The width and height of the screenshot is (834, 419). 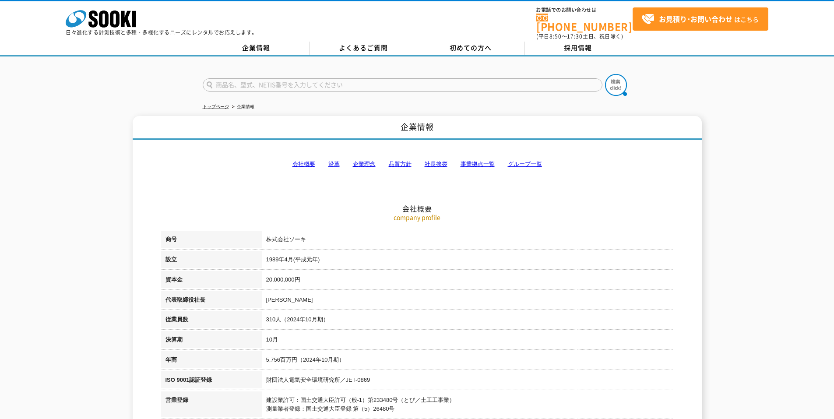 I want to click on a: お見積り･お問い合わせはこちら, so click(x=700, y=19).